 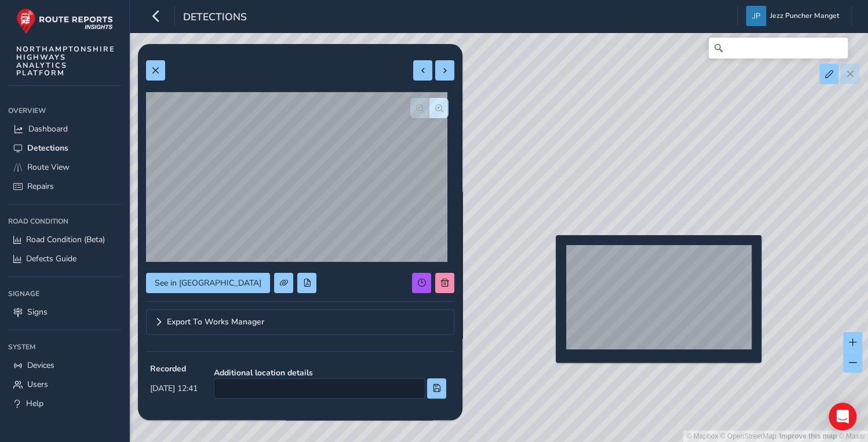 What do you see at coordinates (64, 148) in the screenshot?
I see `a: Detections` at bounding box center [64, 148].